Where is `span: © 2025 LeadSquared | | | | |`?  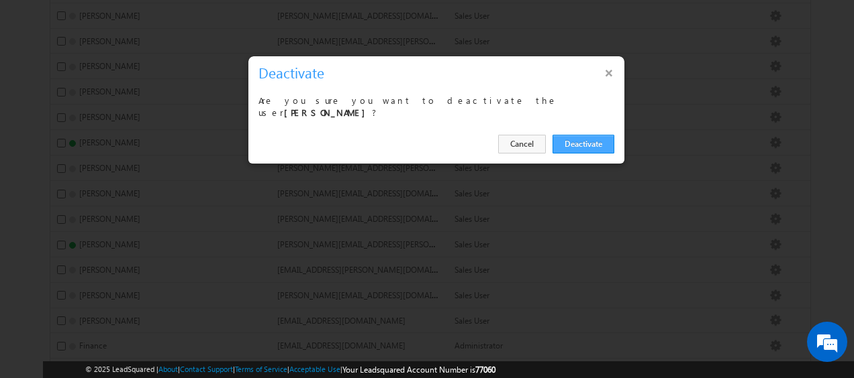
span: © 2025 LeadSquared | | | | | is located at coordinates (290, 370).